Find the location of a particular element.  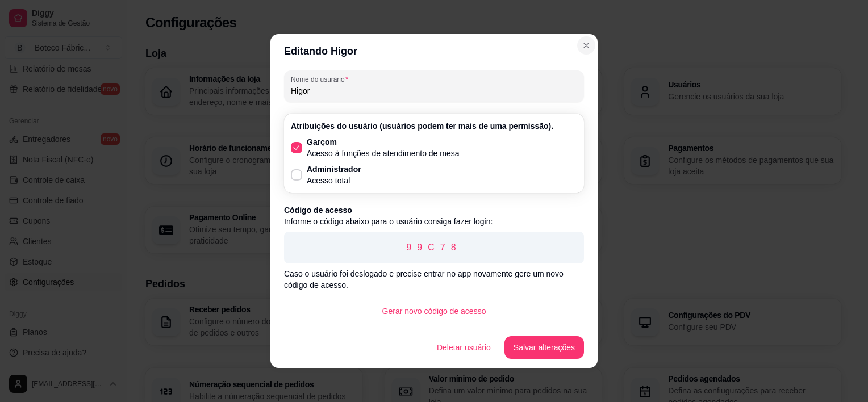

label: Nome do usurário is located at coordinates (321, 79).